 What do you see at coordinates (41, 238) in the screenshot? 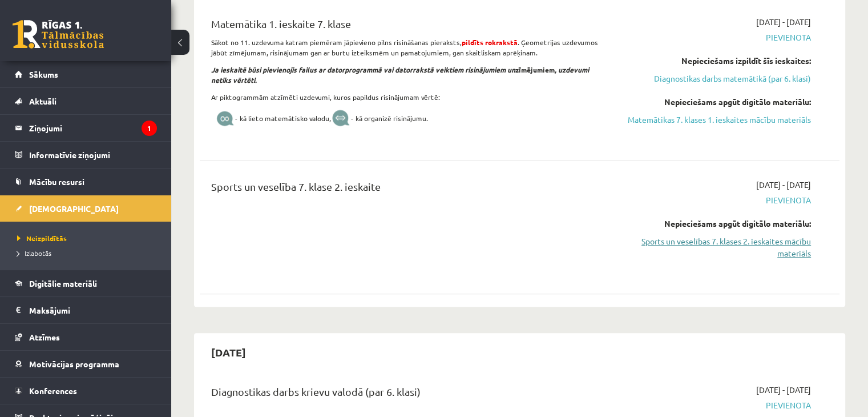
I see `span: Neizpildītās` at bounding box center [41, 238].